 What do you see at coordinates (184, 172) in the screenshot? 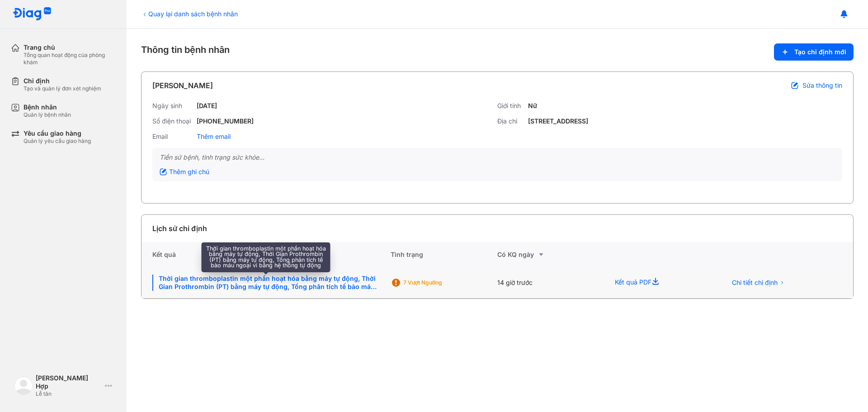
I see `div: Thêm ghi chú` at bounding box center [184, 172].